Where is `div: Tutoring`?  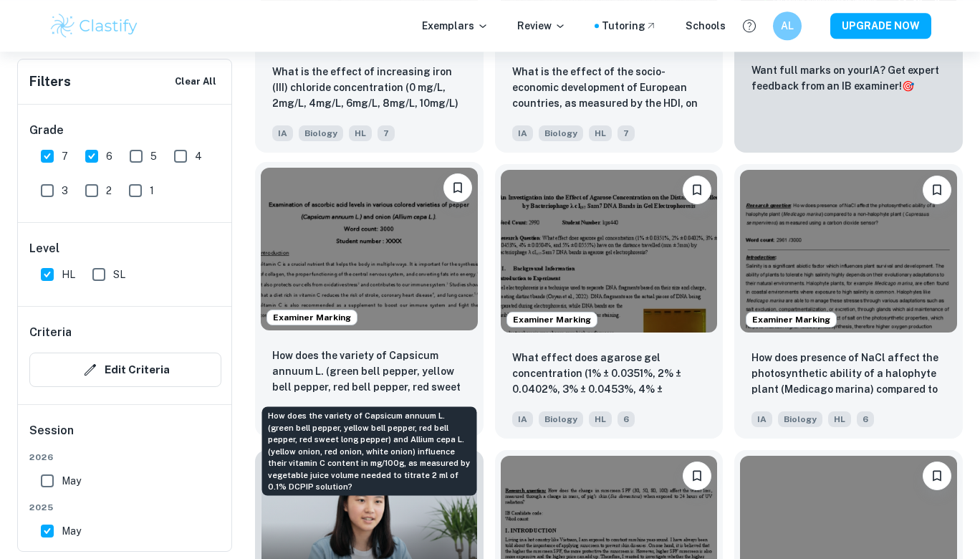 div: Tutoring is located at coordinates (629, 26).